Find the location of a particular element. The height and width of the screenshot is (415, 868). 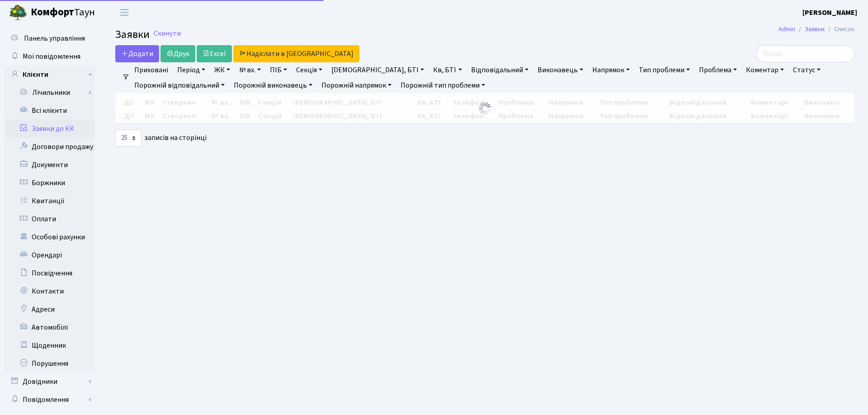

label: записів на сторінці is located at coordinates (161, 138).